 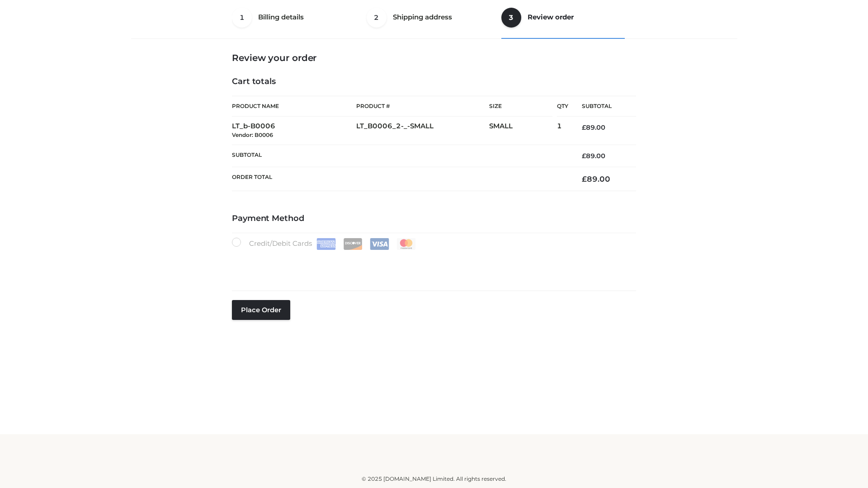 I want to click on th: Size, so click(x=521, y=106).